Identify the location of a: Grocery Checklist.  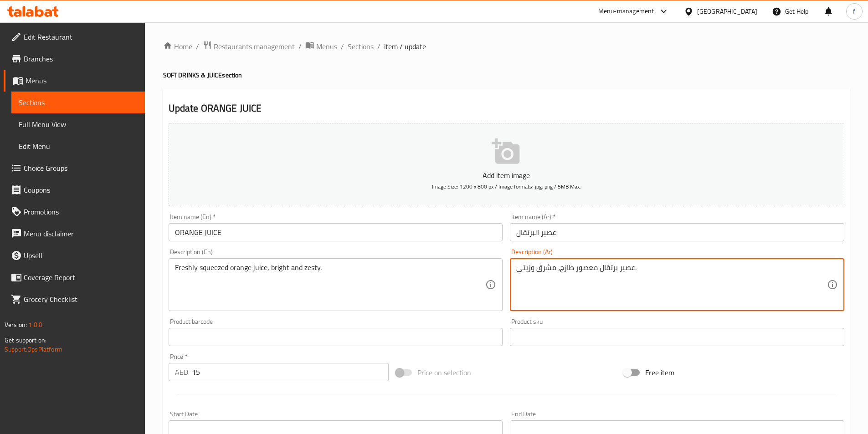
(74, 299).